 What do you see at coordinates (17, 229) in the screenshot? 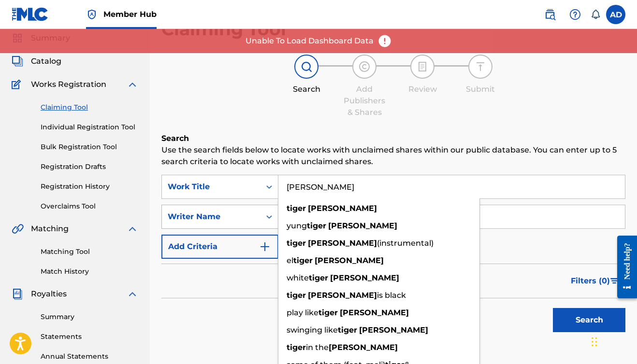
I see `img: Matching` at bounding box center [17, 229].